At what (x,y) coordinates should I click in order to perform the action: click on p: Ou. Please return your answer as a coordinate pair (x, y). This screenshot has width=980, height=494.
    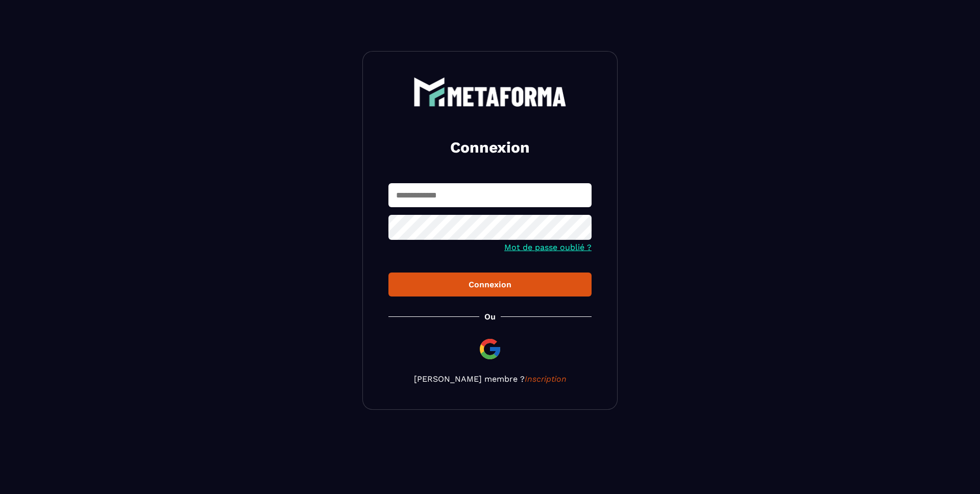
    Looking at the image, I should click on (490, 316).